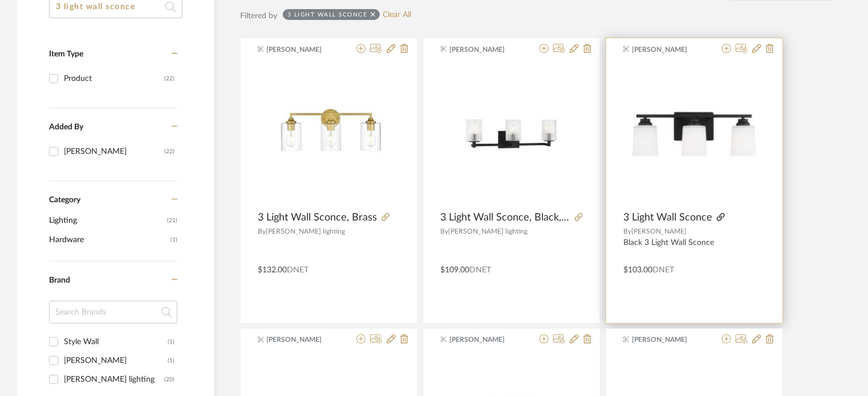 The image size is (868, 396). I want to click on span: Lighting, so click(106, 221).